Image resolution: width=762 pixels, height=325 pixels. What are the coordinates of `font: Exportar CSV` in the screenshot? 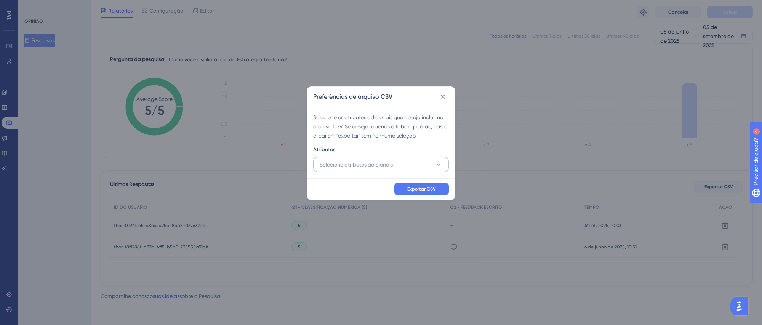 It's located at (421, 189).